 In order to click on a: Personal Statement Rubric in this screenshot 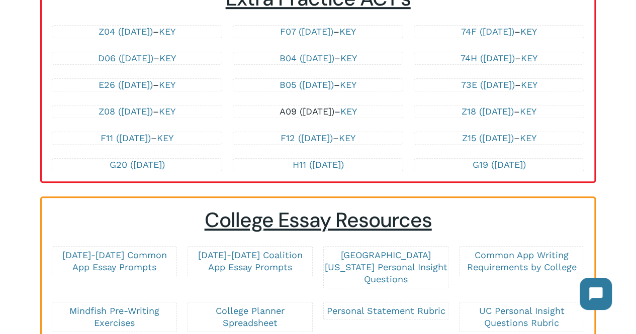, I will do `click(385, 310)`.